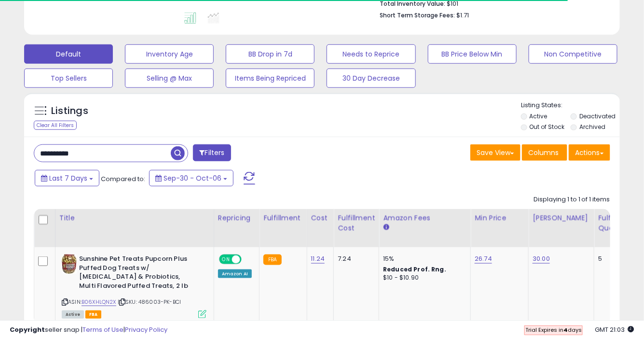 The width and height of the screenshot is (644, 340). I want to click on button: Filters, so click(212, 152).